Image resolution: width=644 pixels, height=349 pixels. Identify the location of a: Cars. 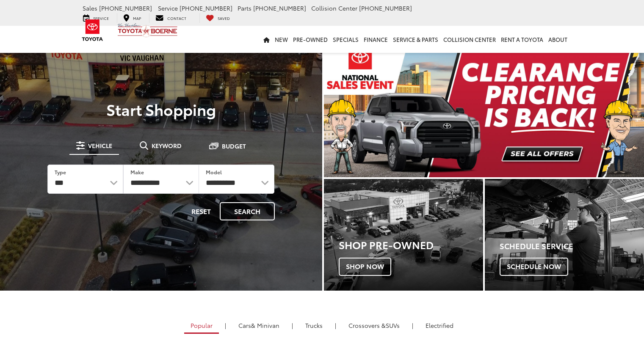
(259, 326).